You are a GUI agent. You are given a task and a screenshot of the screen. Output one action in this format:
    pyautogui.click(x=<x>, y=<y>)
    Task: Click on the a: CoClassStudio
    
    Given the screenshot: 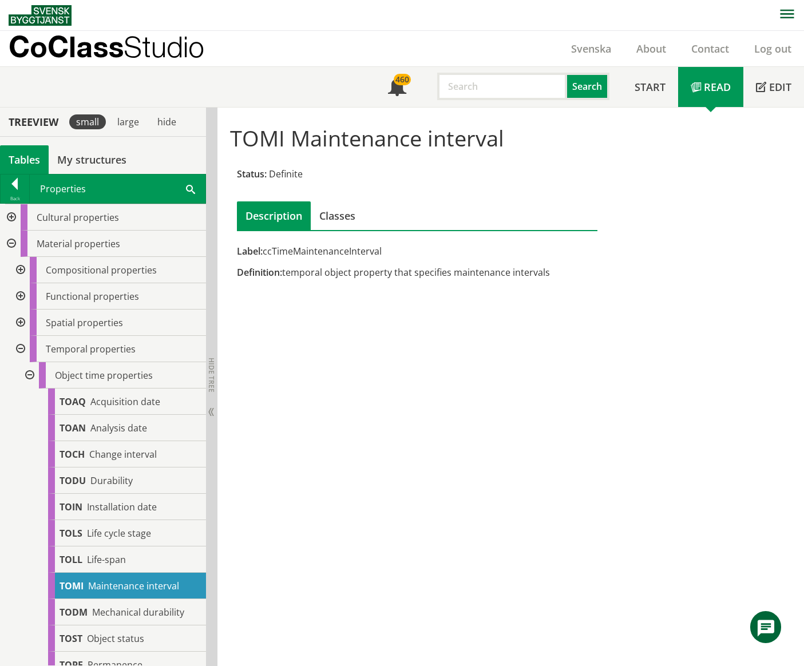 What is the action you would take?
    pyautogui.click(x=118, y=49)
    